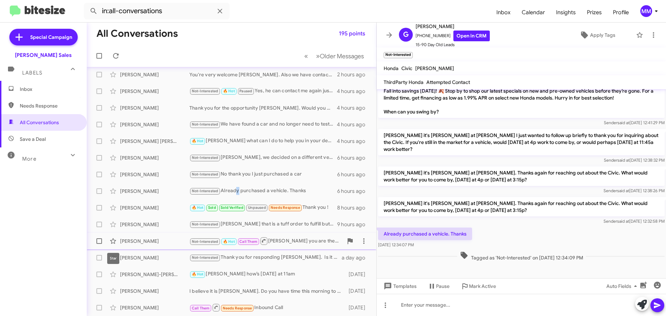 The image size is (666, 316). Describe the element at coordinates (113, 259) in the screenshot. I see `div: Star` at that location.